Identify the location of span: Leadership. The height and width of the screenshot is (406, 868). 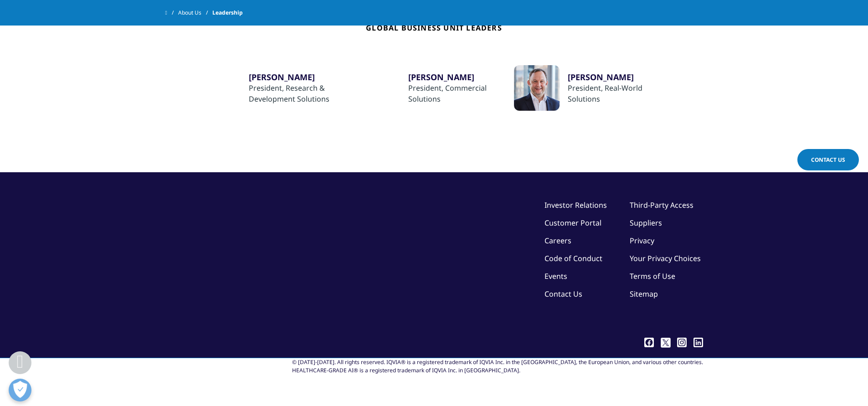
(227, 13).